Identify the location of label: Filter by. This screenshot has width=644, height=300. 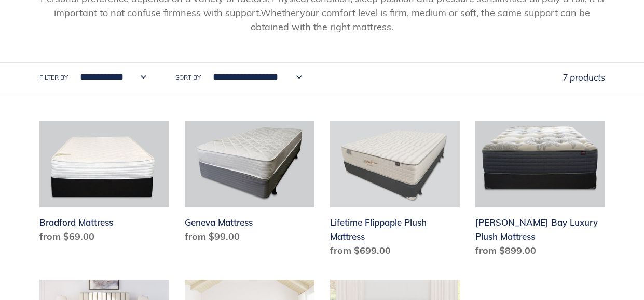
(53, 77).